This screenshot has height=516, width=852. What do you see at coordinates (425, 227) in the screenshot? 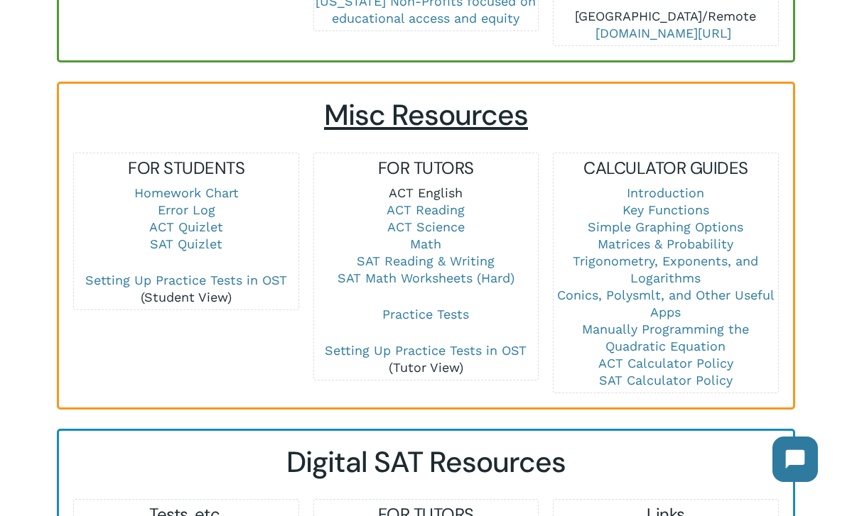
I see `a: ACT Science` at bounding box center [425, 227].